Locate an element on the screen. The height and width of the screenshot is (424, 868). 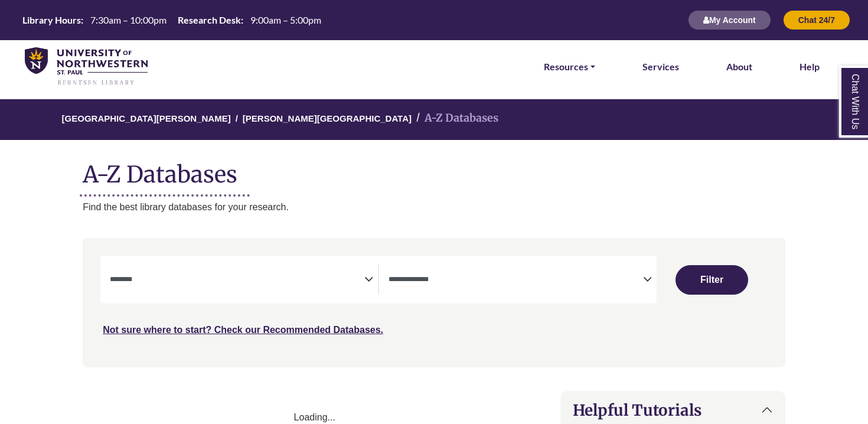
a: Chat 24/7 is located at coordinates (817, 19).